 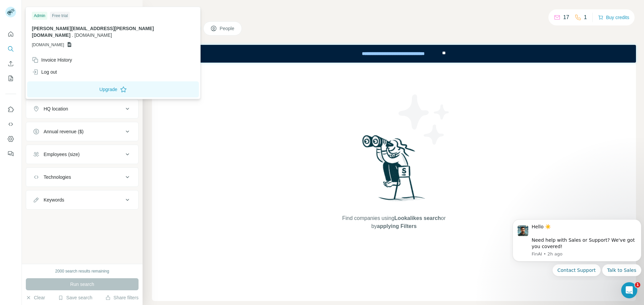 I want to click on span: Lookalikes search, so click(x=418, y=218).